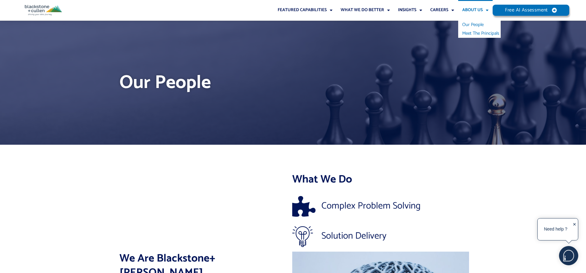  What do you see at coordinates (556, 230) in the screenshot?
I see `div: Need help ?` at bounding box center [556, 230].